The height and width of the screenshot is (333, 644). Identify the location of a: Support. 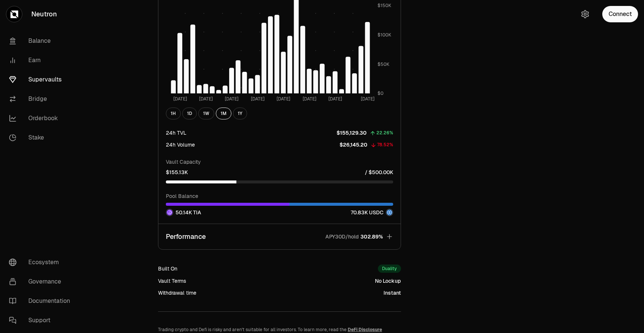
(42, 320).